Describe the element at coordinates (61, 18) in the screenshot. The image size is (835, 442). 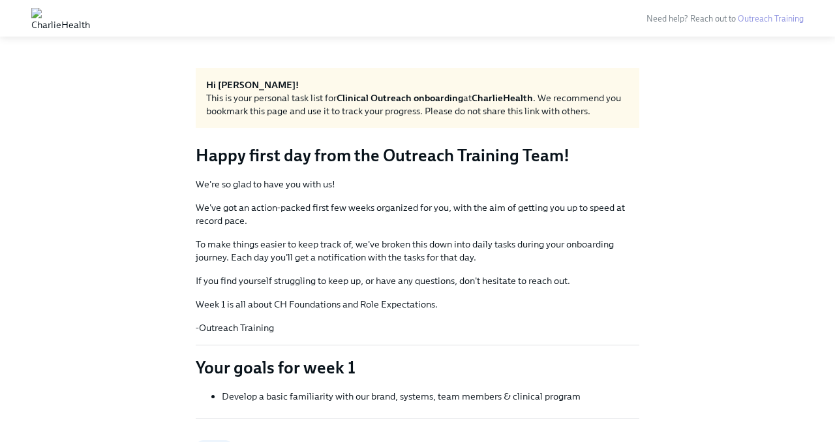
I see `img: CharlieHealth` at that location.